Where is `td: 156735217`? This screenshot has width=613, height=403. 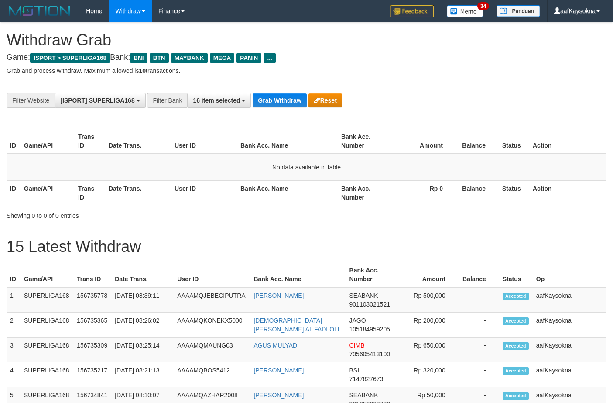
td: 156735217 is located at coordinates (92, 374).